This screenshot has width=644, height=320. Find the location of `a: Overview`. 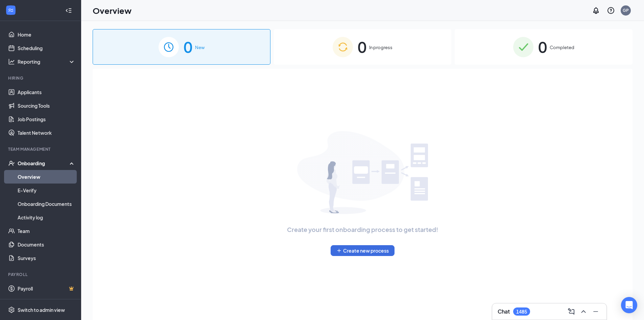

a: Overview is located at coordinates (47, 177).